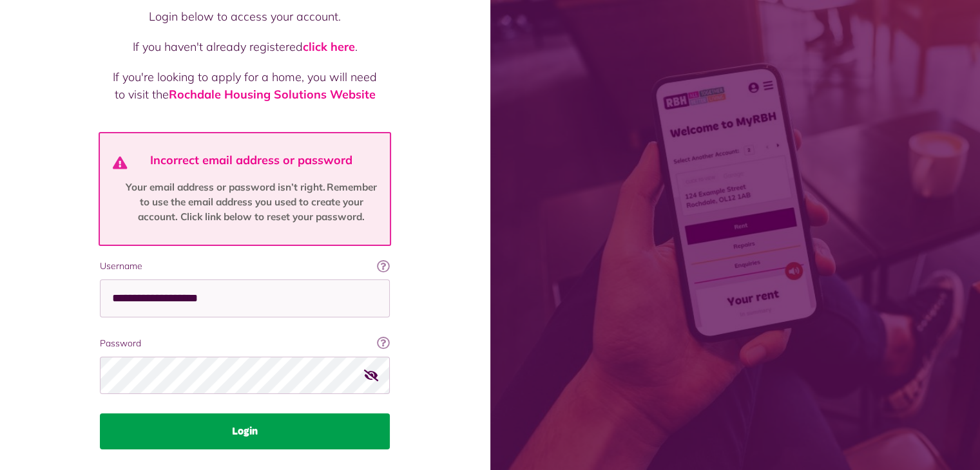 Image resolution: width=980 pixels, height=470 pixels. Describe the element at coordinates (328, 46) in the screenshot. I see `a: click here` at that location.